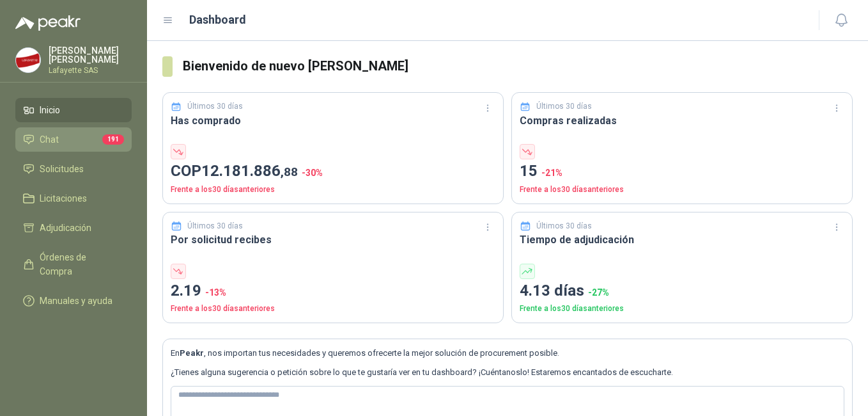  I want to click on span: Manuales y ayuda, so click(76, 301).